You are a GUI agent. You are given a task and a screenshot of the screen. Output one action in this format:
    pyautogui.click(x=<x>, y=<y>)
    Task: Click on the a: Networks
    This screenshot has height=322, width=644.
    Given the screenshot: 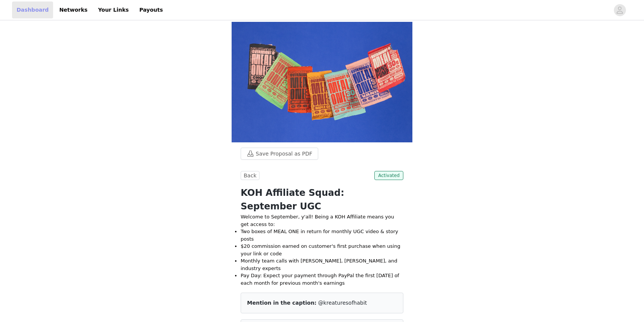 What is the action you would take?
    pyautogui.click(x=73, y=10)
    